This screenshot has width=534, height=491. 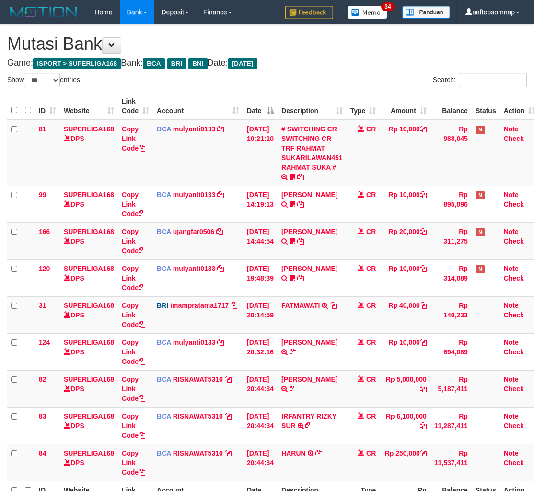 What do you see at coordinates (367, 12) in the screenshot?
I see `img: Button%20Memo.svg` at bounding box center [367, 12].